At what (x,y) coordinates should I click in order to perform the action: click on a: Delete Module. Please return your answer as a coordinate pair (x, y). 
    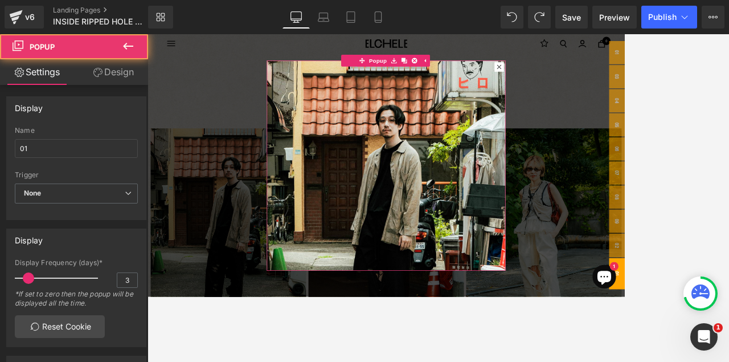
    Looking at the image, I should click on (385, 38).